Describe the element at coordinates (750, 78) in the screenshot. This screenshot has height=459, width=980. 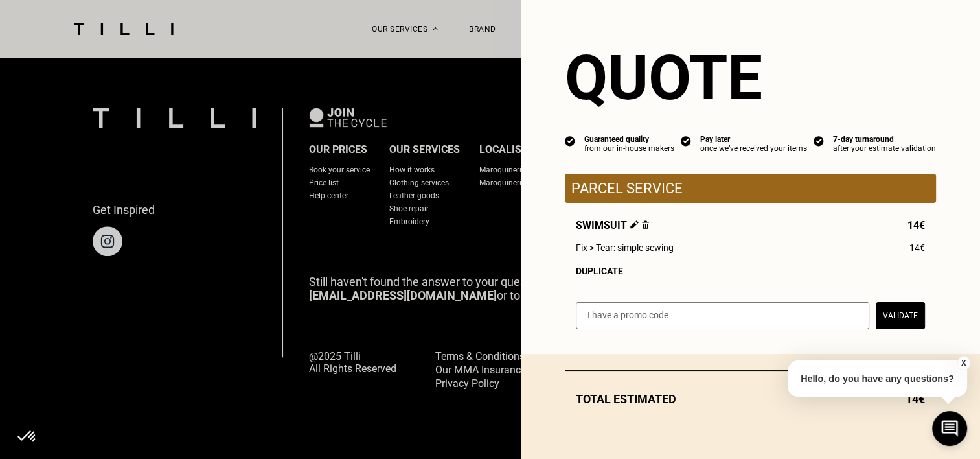
I see `section: Quote` at that location.